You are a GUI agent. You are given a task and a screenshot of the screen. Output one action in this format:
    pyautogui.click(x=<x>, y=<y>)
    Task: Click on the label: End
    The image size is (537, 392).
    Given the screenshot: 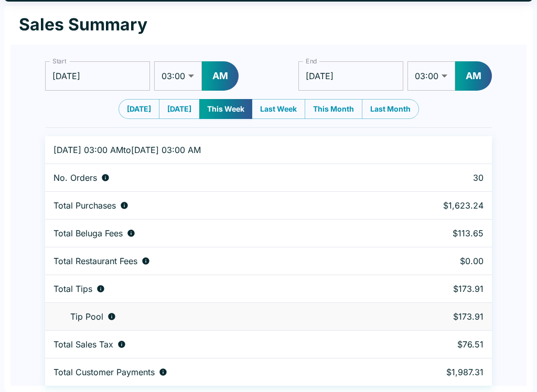 What is the action you would take?
    pyautogui.click(x=311, y=61)
    